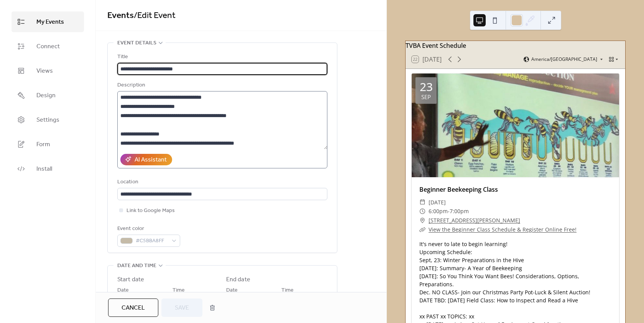 The width and height of the screenshot is (644, 323). I want to click on span: / Edit Event, so click(154, 15).